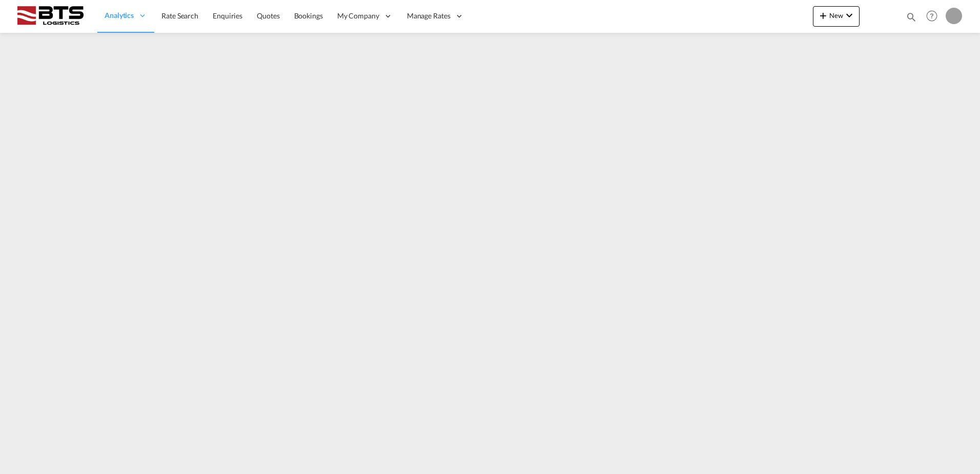  I want to click on span: New, so click(836, 15).